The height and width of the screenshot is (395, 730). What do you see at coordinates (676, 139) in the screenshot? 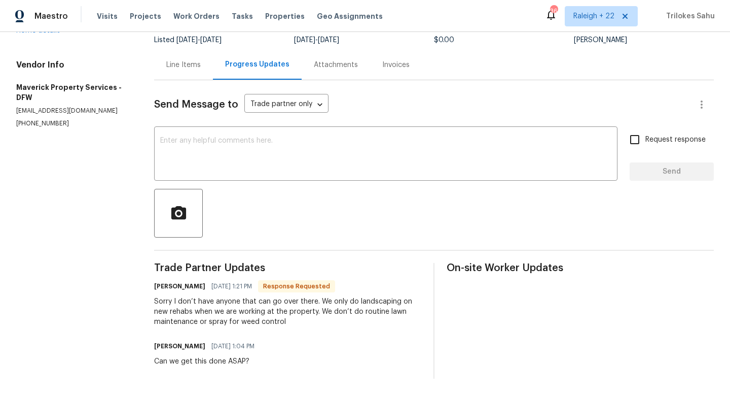
I see `span: Request response` at bounding box center [676, 139].